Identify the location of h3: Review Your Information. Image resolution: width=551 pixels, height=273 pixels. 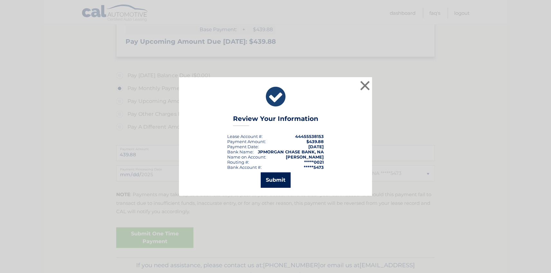
(275, 120).